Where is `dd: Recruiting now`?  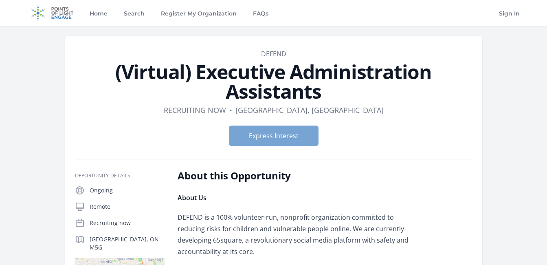 dd: Recruiting now is located at coordinates (195, 110).